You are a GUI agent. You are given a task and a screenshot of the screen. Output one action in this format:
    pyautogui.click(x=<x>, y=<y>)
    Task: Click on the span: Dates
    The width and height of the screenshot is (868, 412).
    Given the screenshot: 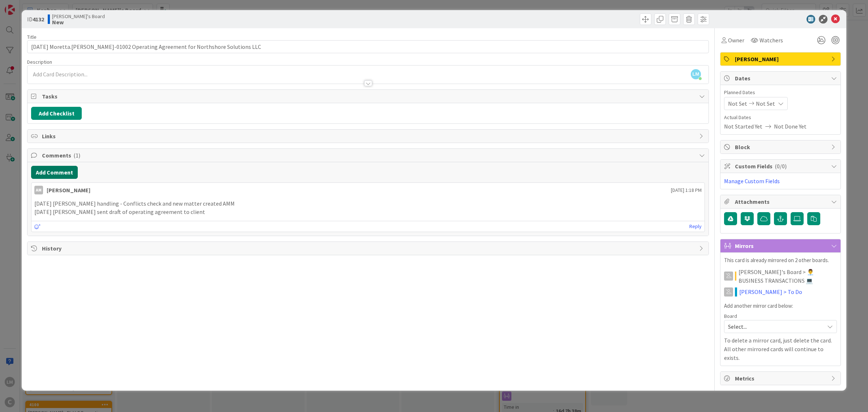 What is the action you would take?
    pyautogui.click(x=781, y=78)
    